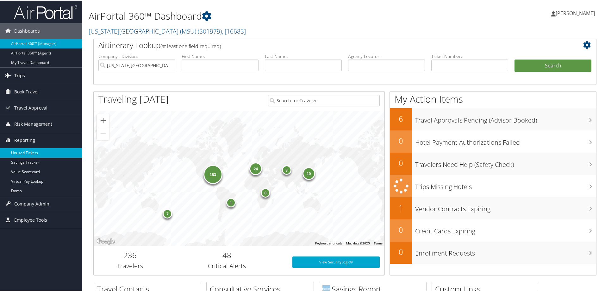 The image size is (605, 291). What do you see at coordinates (505, 229) in the screenshot?
I see `h3: Credit Cards Expiring` at bounding box center [505, 229].